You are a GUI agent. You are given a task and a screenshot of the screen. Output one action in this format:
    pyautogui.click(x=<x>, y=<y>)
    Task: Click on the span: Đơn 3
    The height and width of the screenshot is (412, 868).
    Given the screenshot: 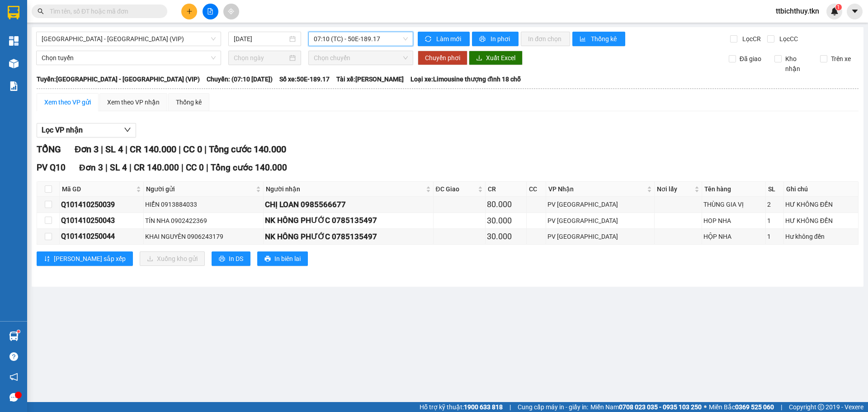 What is the action you would take?
    pyautogui.click(x=86, y=149)
    